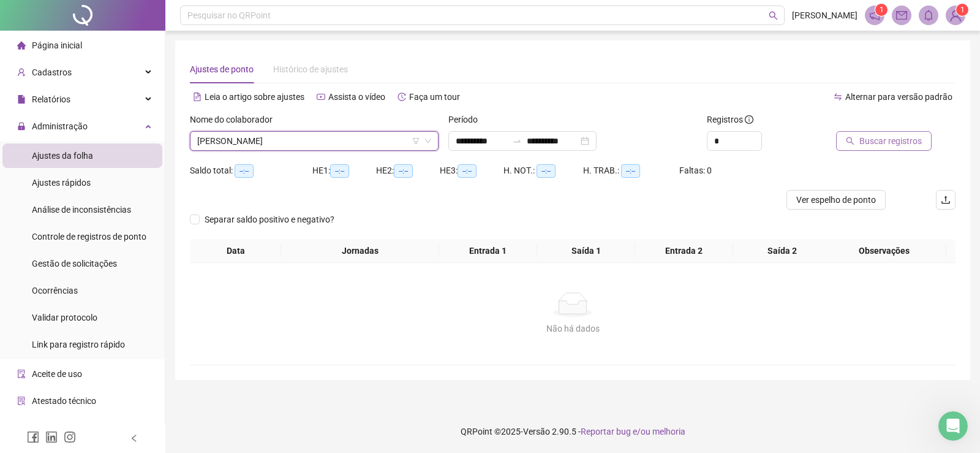 This screenshot has width=980, height=453. Describe the element at coordinates (222, 69) in the screenshot. I see `div: Ajustes de ponto` at that location.